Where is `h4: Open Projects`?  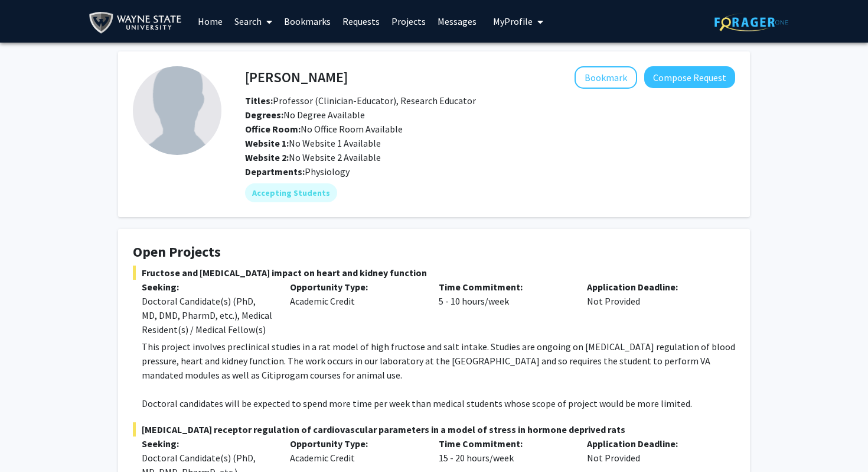
h4: Open Projects is located at coordinates (434, 252).